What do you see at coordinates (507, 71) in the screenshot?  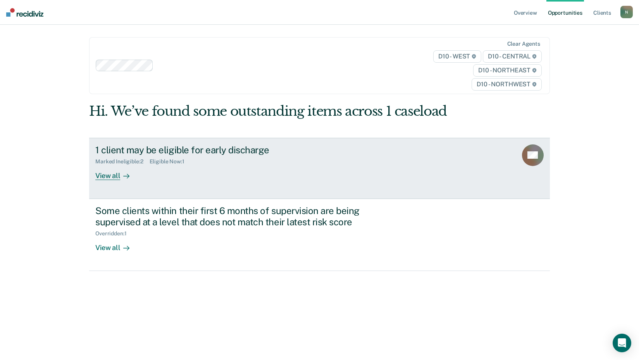 I see `span: D10 - NORTHEAST` at bounding box center [507, 71].